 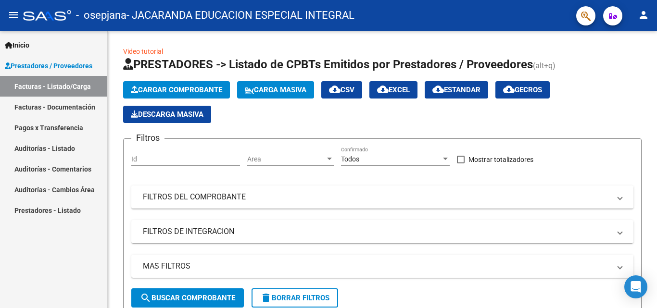 I want to click on button: Borrar Filtros, so click(x=295, y=298).